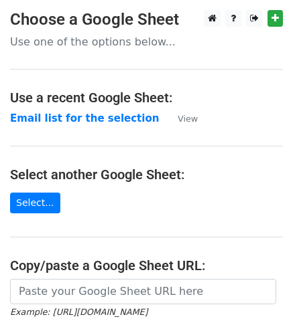 The height and width of the screenshot is (331, 293). Describe the element at coordinates (259, 299) in the screenshot. I see `div: Chat Widget` at that location.